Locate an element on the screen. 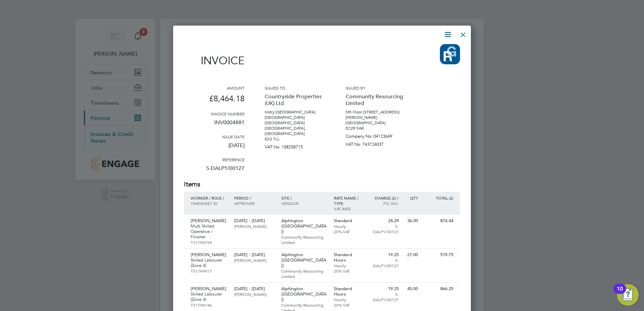 The height and width of the screenshot is (311, 644). p: Worker / Role / is located at coordinates (209, 198).